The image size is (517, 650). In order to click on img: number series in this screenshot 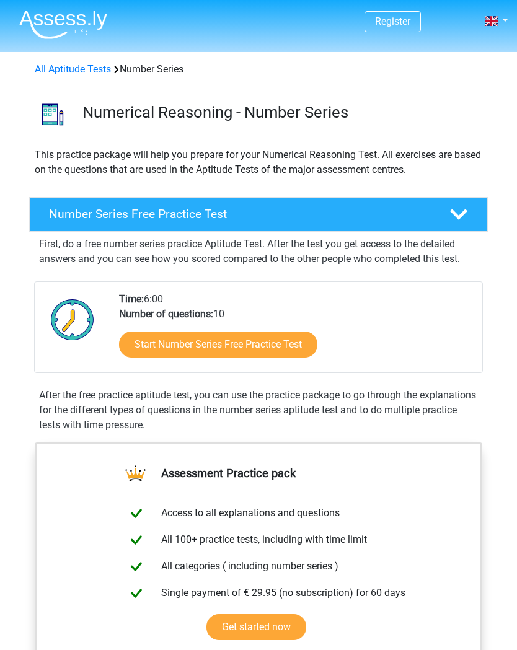, I will do `click(53, 115)`.